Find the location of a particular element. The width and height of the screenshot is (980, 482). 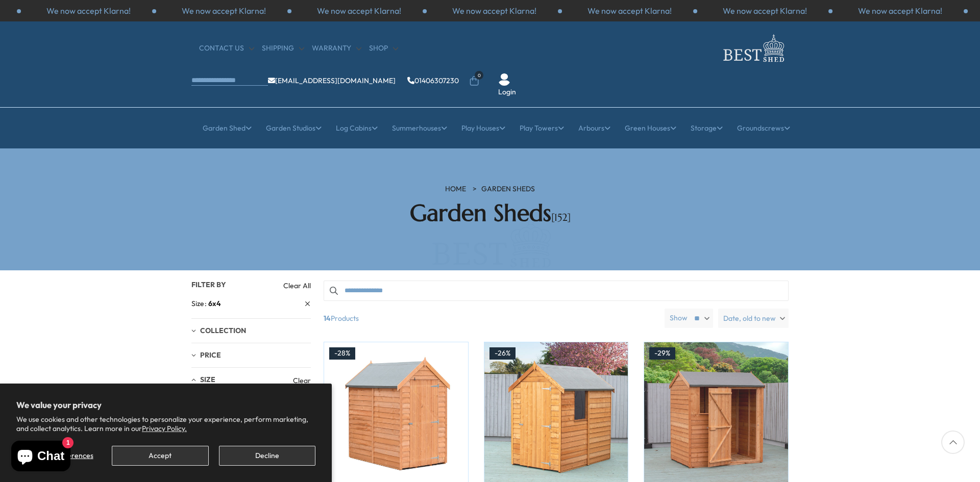

a: Privacy Policy. is located at coordinates (164, 429).